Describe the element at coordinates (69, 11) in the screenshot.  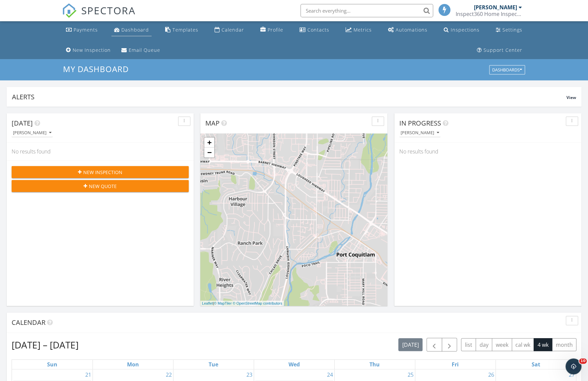
I see `img: The Best Home Inspection Software - Spectora` at that location.